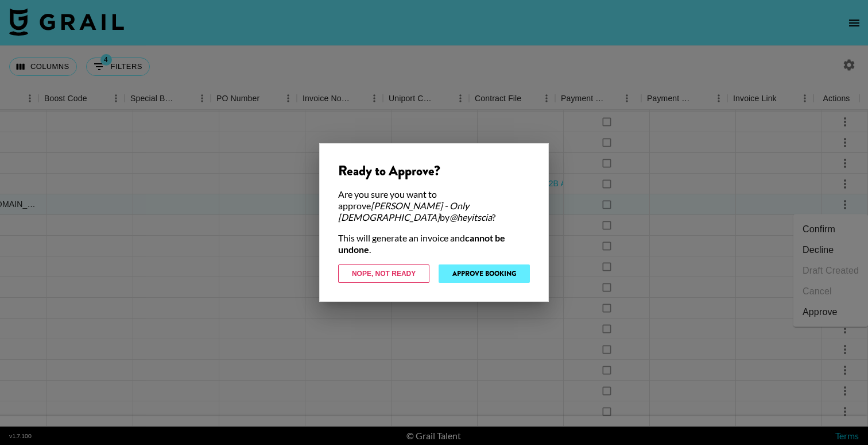 The width and height of the screenshot is (868, 445). Describe the element at coordinates (434, 244) in the screenshot. I see `div: This will generate an invoice and .` at that location.